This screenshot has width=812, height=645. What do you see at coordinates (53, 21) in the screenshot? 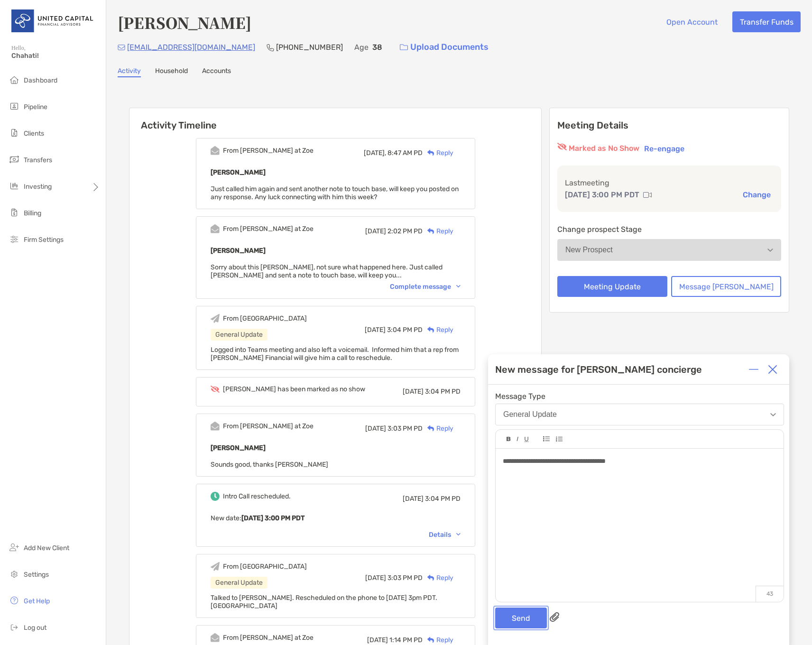
I see `img: United Capital Logo` at bounding box center [53, 21].